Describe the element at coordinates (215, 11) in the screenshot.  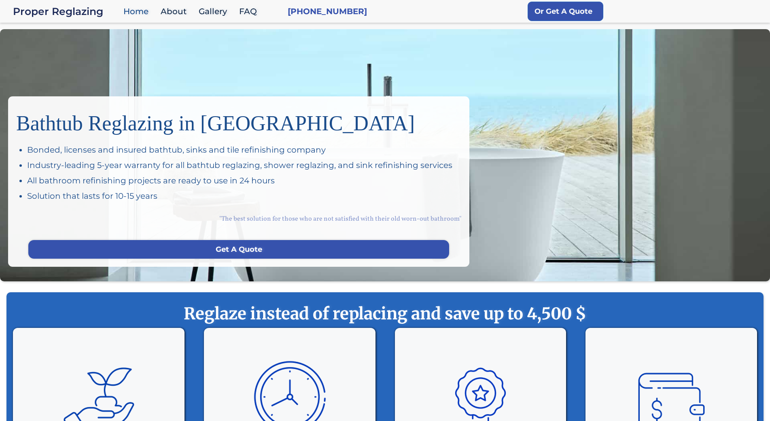
I see `a: Gallery` at that location.